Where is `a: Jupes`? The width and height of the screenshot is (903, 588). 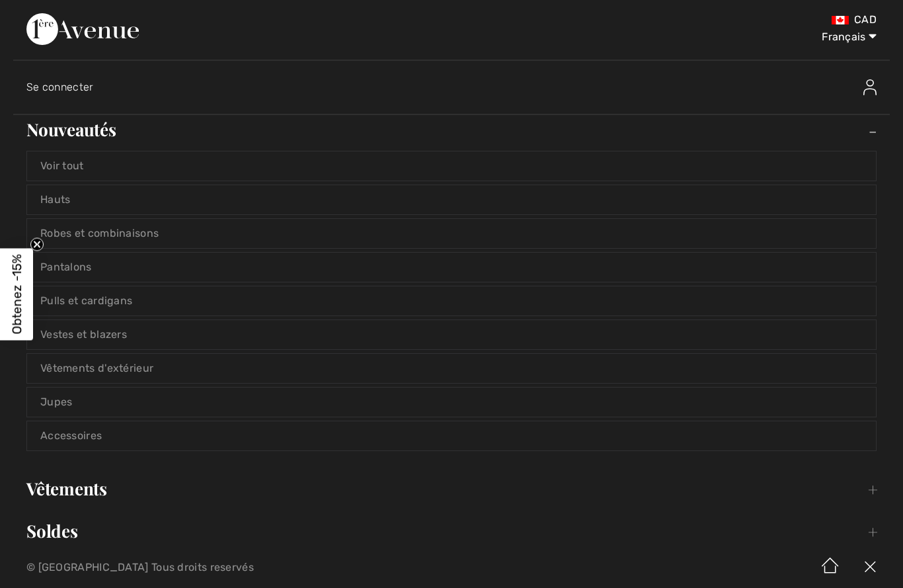
a: Jupes is located at coordinates (452, 402).